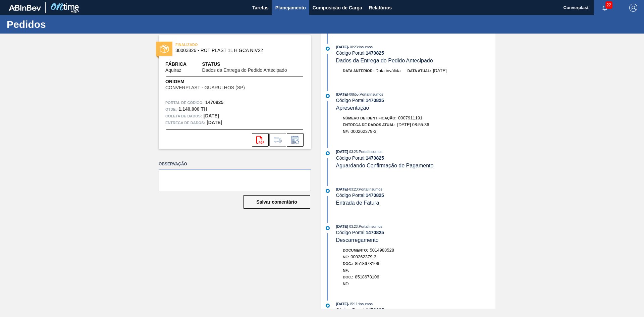  Describe the element at coordinates (276, 202) in the screenshot. I see `font: Salvar comentário` at that location.